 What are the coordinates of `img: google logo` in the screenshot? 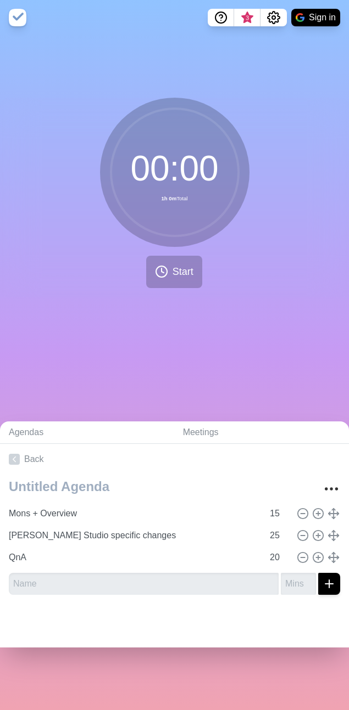 It's located at (300, 18).